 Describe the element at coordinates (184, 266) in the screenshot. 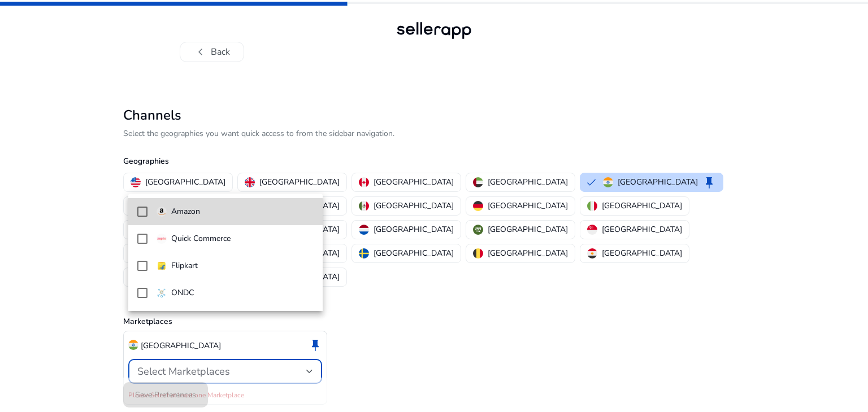

I see `p: Flipkart` at that location.